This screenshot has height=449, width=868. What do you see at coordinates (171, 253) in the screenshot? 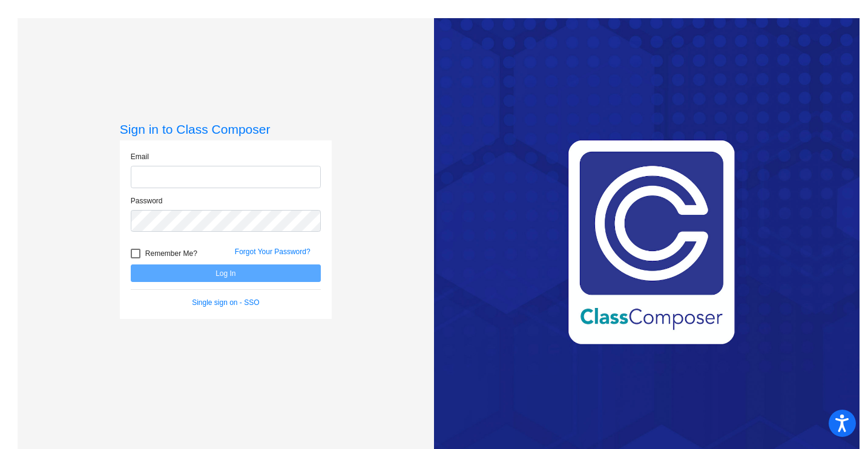
I see `span: Remember Me?` at bounding box center [171, 253].